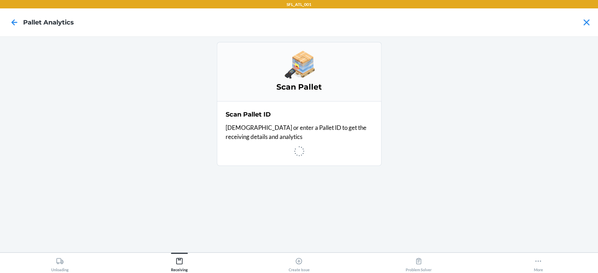 This screenshot has height=273, width=598. I want to click on div: More, so click(538, 263).